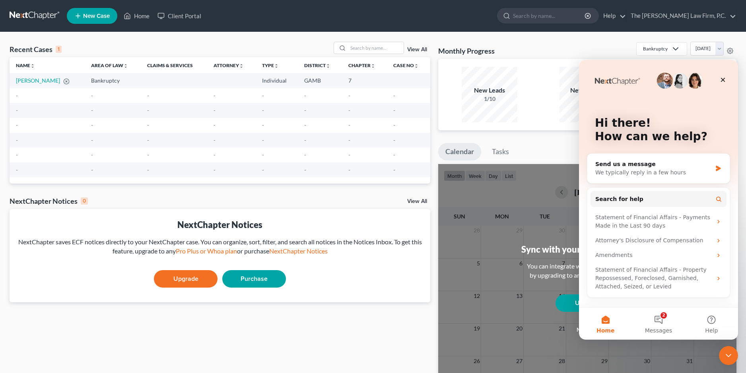 Image resolution: width=746 pixels, height=373 pixels. What do you see at coordinates (84, 201) in the screenshot?
I see `div: 0` at bounding box center [84, 201].